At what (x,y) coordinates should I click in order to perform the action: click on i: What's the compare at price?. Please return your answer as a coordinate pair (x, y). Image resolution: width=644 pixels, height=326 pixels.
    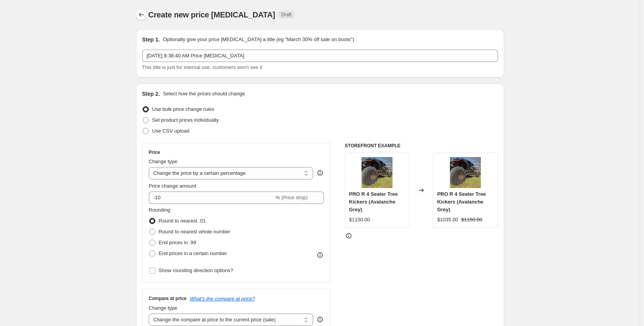
    Looking at the image, I should click on (222, 299).